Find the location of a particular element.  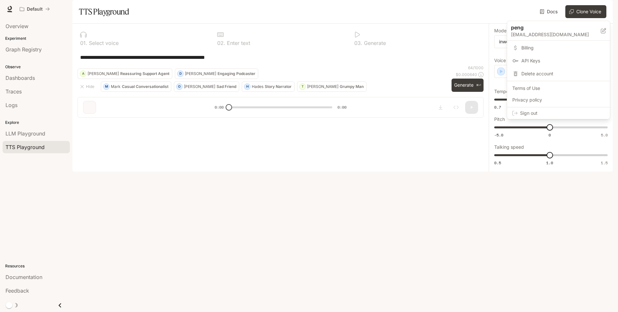

a: API Keys is located at coordinates (558, 61).